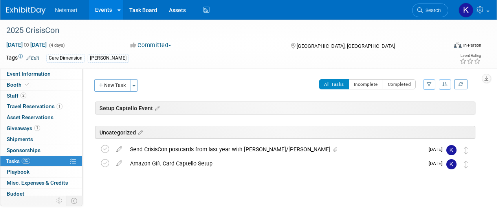 The width and height of the screenshot is (497, 216). I want to click on button: New Task, so click(112, 86).